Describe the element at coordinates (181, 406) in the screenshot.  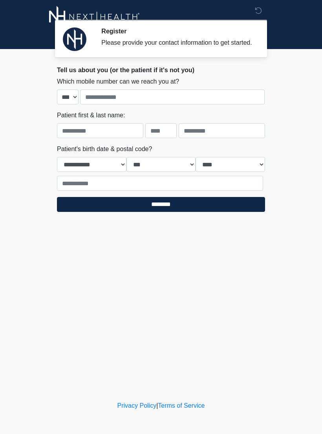
I see `a: Terms of Service` at that location.